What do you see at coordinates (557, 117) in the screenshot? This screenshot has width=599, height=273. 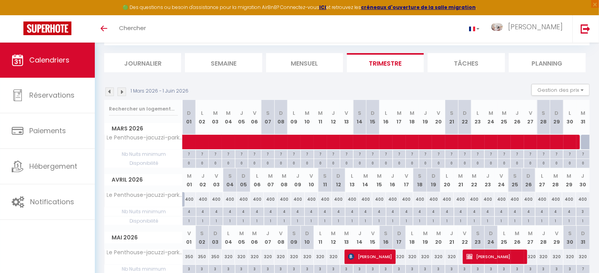 I see `th: 29` at bounding box center [557, 117].